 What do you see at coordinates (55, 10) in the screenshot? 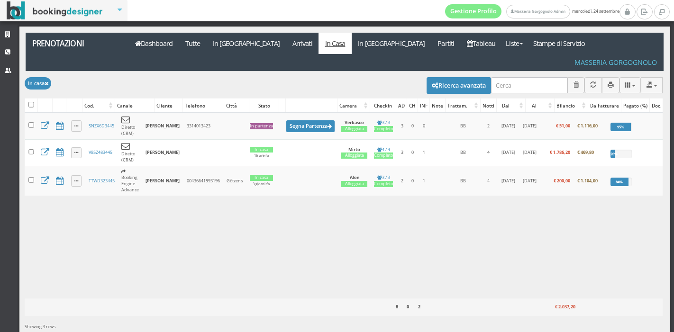
I see `img: BookingDesigner.com` at bounding box center [55, 10].